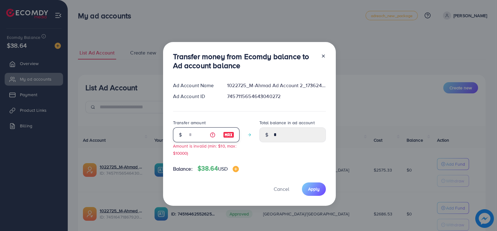  Describe the element at coordinates (195, 85) in the screenshot. I see `div: Ad Account Name` at that location.